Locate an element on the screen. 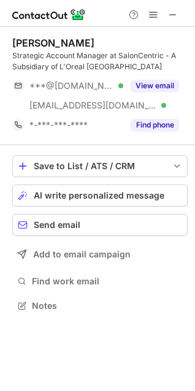 This screenshot has height=391, width=195. div: Save to List / ATS / CRM is located at coordinates (100, 166).